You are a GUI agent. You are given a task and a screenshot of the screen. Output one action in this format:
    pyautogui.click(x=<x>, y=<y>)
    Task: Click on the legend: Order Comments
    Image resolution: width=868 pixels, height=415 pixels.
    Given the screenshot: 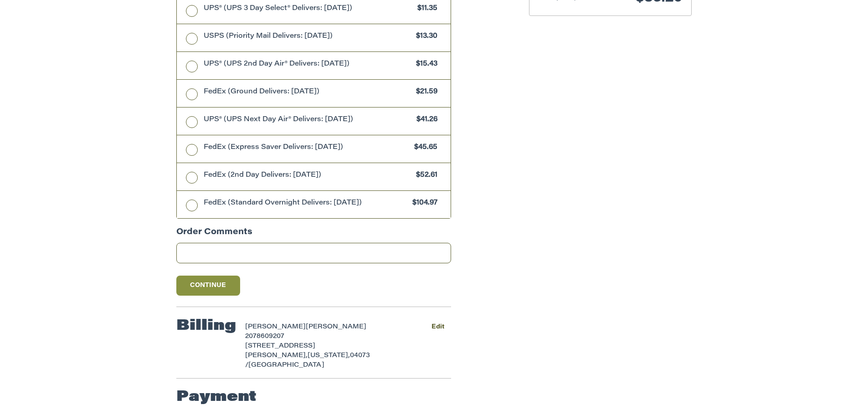 What is the action you would take?
    pyautogui.click(x=214, y=235)
    